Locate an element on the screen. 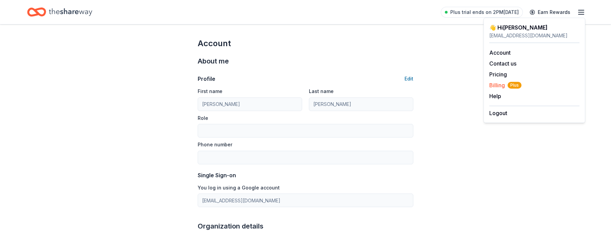  a: Home is located at coordinates (60, 12).